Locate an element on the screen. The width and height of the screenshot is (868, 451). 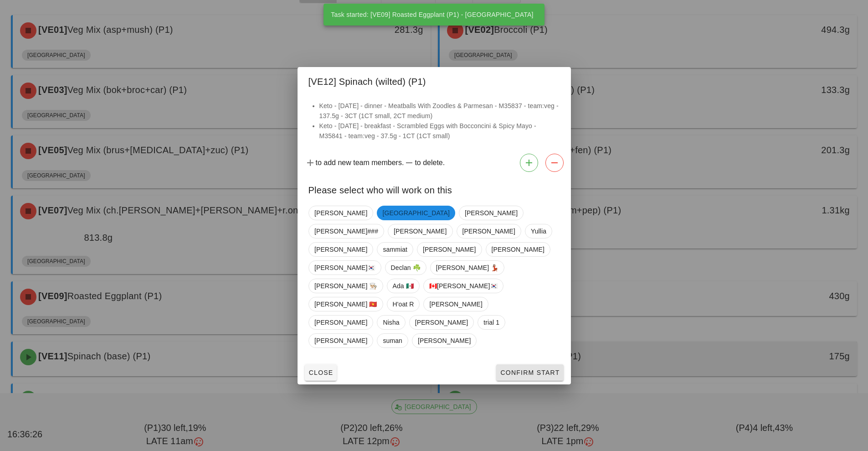
span: Nisha is located at coordinates (391, 322).